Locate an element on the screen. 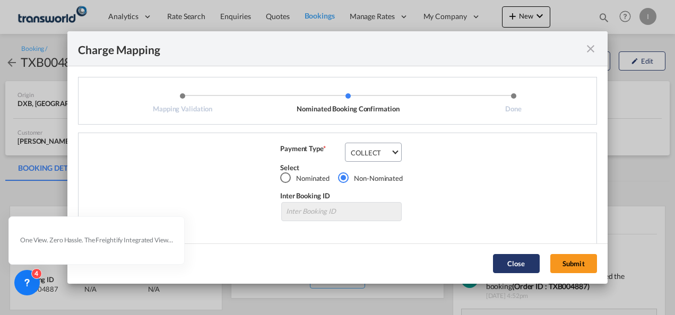  li: Mapping Validation is located at coordinates (183, 103).